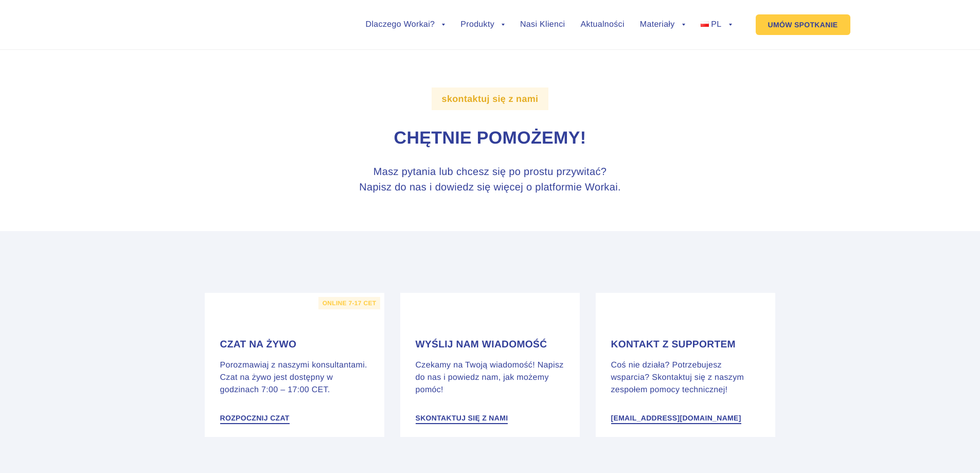 The image size is (980, 473). I want to click on h1: Chętnie pomożemy!, so click(490, 138).